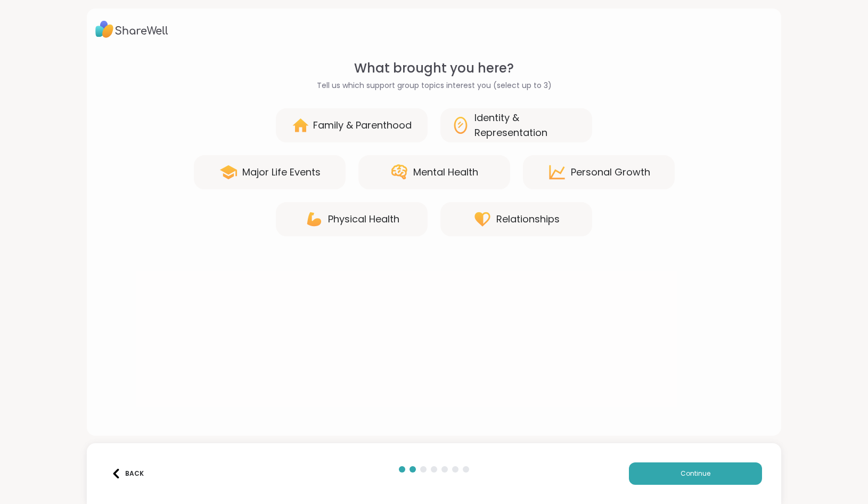 This screenshot has width=868, height=504. What do you see at coordinates (696, 473) in the screenshot?
I see `button: Continue` at bounding box center [696, 473].